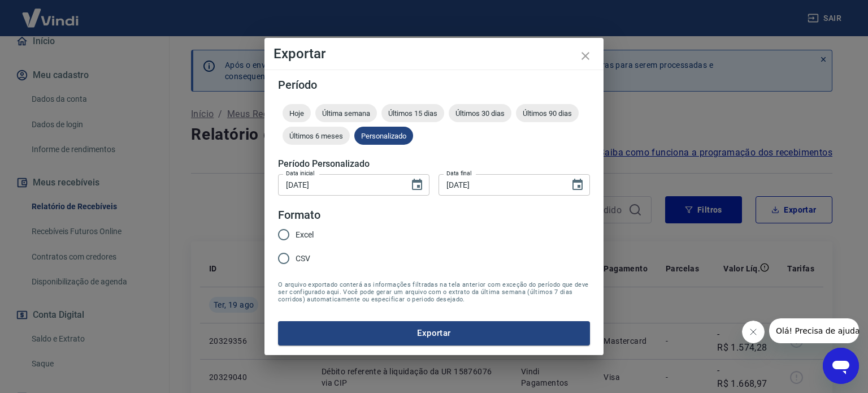 This screenshot has height=393, width=868. I want to click on div: Últimos 90 dias, so click(547, 113).